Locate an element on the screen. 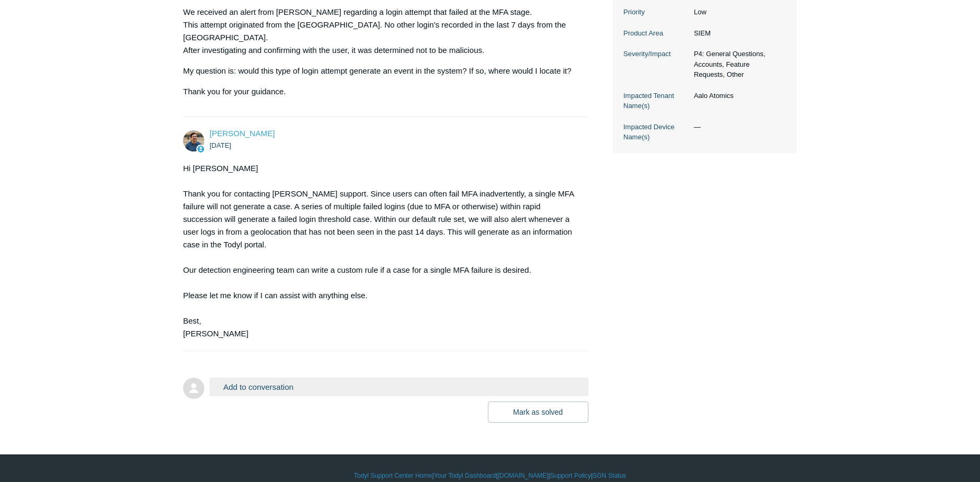 This screenshot has height=482, width=980. dd: SIEM is located at coordinates (737, 34).